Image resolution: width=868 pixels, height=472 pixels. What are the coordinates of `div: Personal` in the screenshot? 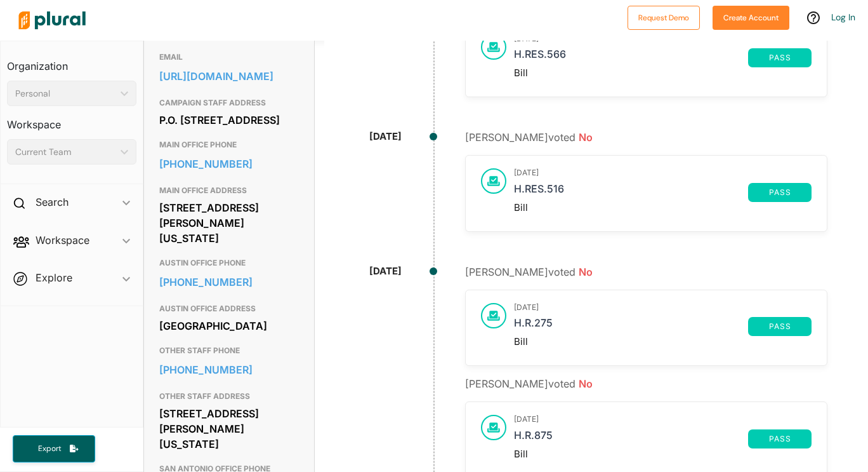 It's located at (65, 93).